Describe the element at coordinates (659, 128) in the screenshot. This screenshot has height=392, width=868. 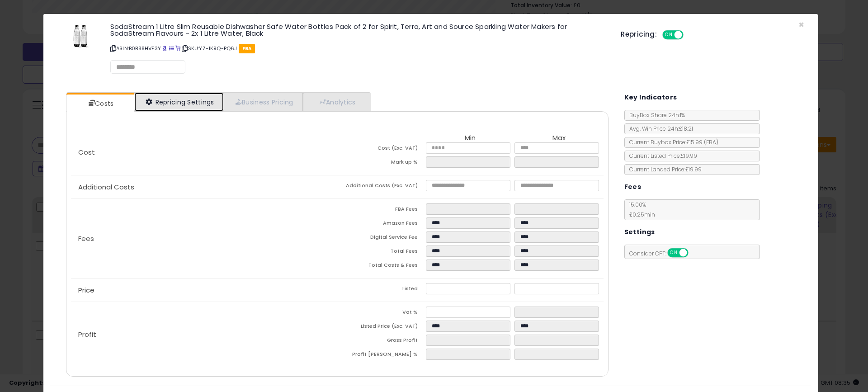
I see `span: Avg. Win Price 24h: £18.21` at that location.